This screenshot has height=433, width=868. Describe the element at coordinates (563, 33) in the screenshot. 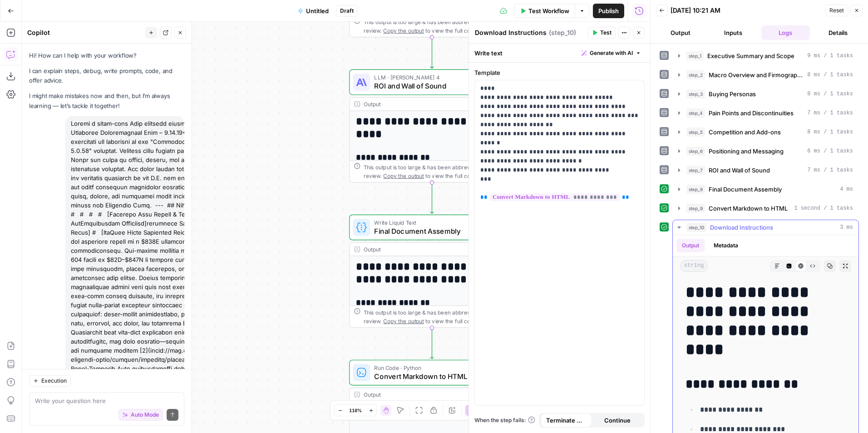

I see `span: ( step_10 )` at that location.